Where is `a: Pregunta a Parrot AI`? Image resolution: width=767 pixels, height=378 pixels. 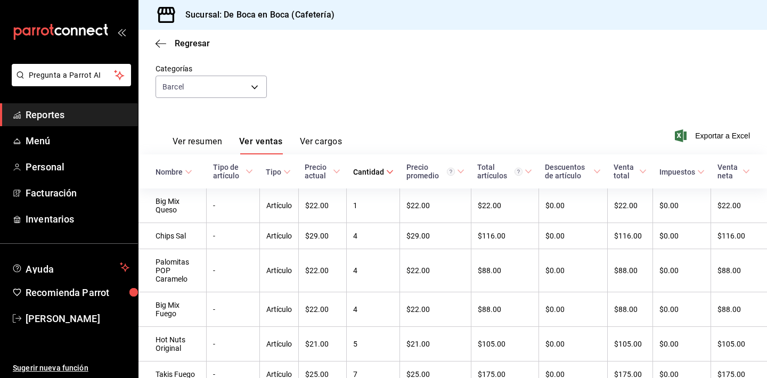
a: Pregunta a Parrot AI is located at coordinates (69, 83).